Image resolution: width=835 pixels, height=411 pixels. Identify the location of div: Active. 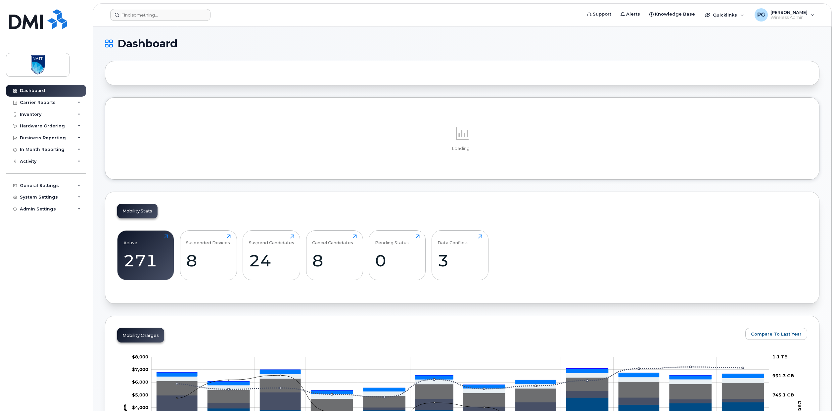
(130, 240).